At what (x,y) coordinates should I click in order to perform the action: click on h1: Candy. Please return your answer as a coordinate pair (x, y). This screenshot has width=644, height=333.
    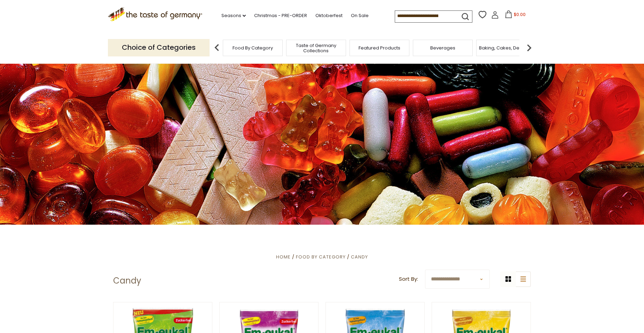
    Looking at the image, I should click on (127, 281).